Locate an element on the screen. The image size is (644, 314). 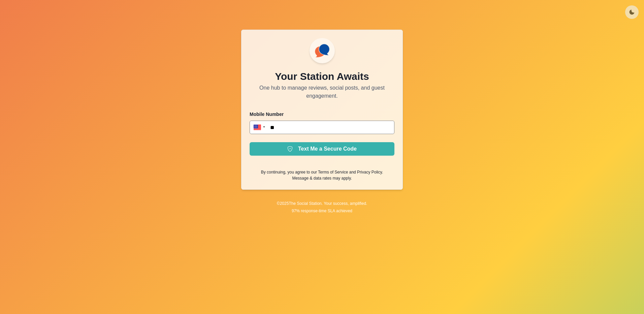
div: United States: + 1 is located at coordinates (258, 127).